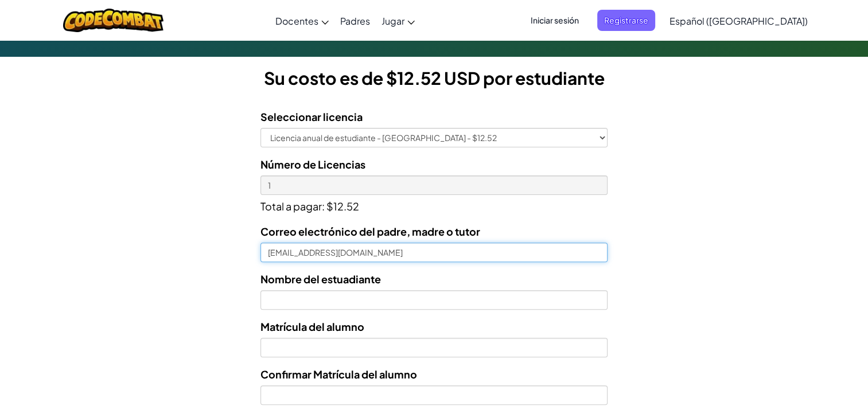 This screenshot has height=406, width=868. I want to click on a: Jugar, so click(398, 21).